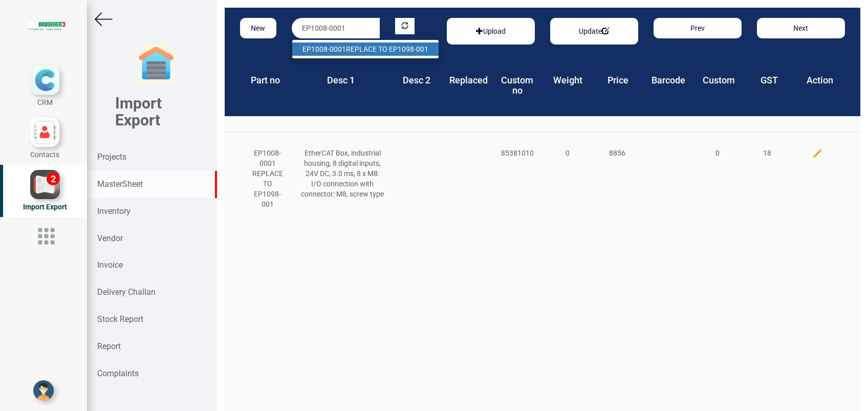 The image size is (868, 411). I want to click on input: Serach by product part no, so click(336, 28).